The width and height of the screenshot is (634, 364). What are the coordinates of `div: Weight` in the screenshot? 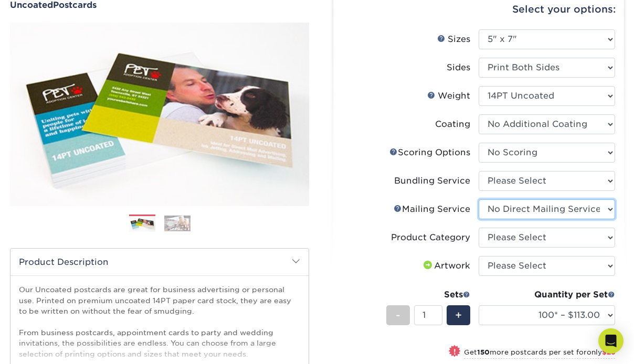 It's located at (449, 96).